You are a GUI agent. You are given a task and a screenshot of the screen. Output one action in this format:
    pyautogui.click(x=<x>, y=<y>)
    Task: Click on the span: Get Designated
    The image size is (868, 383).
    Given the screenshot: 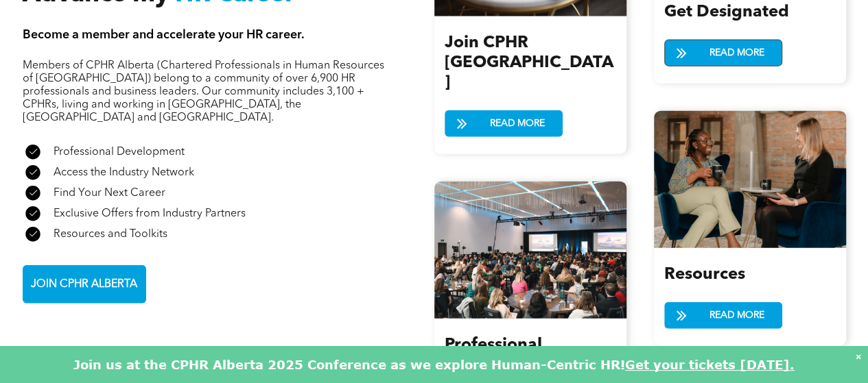 What is the action you would take?
    pyautogui.click(x=726, y=13)
    